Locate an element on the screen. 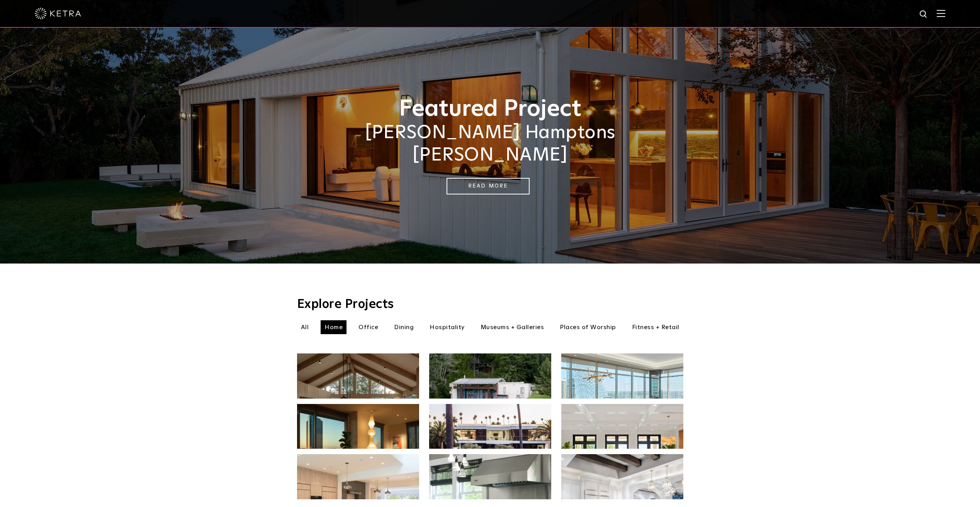 Image resolution: width=980 pixels, height=507 pixels. img: Project_Landing_Thumbnail-2022smaller is located at coordinates (622, 402).